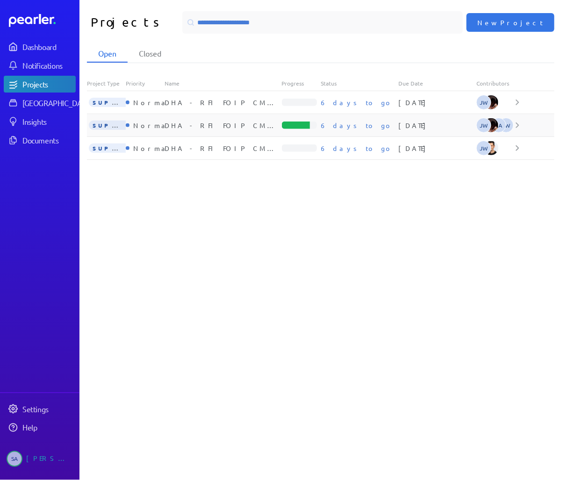  Describe the element at coordinates (223, 148) in the screenshot. I see `div: DHA - RFI FOIP CMS Security Requirements` at that location.